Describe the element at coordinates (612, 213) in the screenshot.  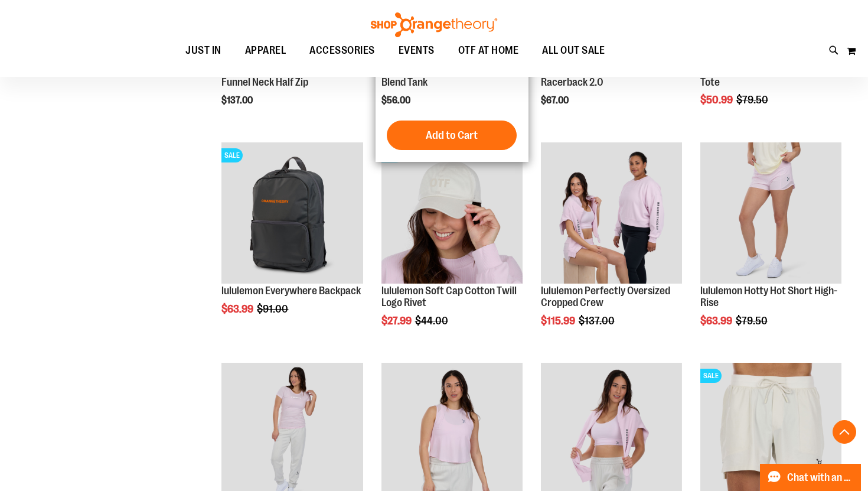
I see `img: lululemon Perfectly Oversized Cropped Crew` at that location.